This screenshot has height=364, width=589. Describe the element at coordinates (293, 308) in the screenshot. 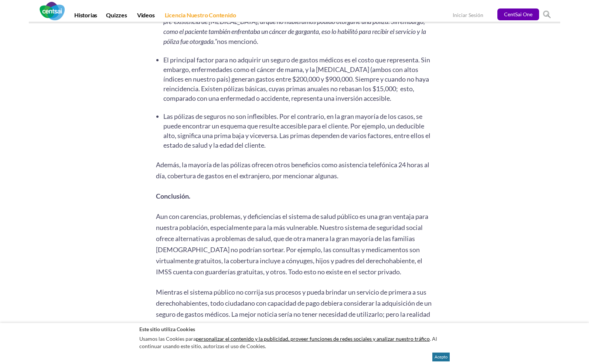

I see `span: Mientras el sistema público no corrija sus procesos y pueda brindar un servicio de primera a sus ...` at that location.